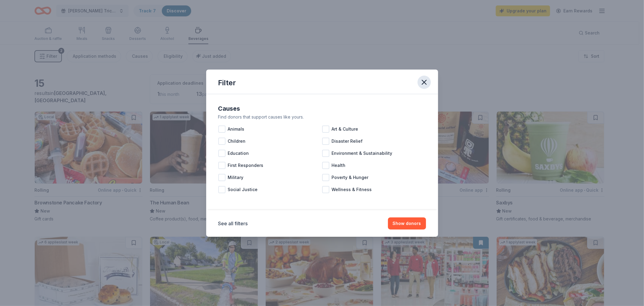 Image resolution: width=644 pixels, height=306 pixels. I want to click on button: See all filters, so click(233, 224).